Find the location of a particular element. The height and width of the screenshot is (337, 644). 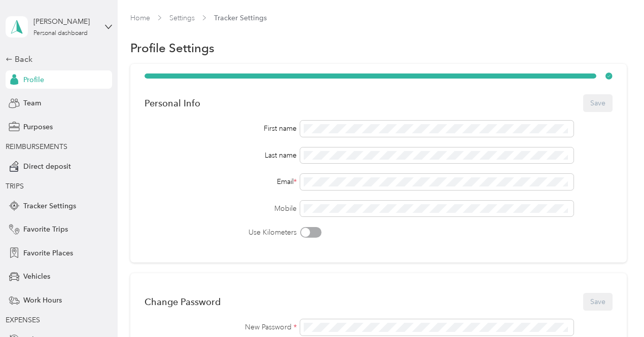

div: Change Password is located at coordinates (183, 301).